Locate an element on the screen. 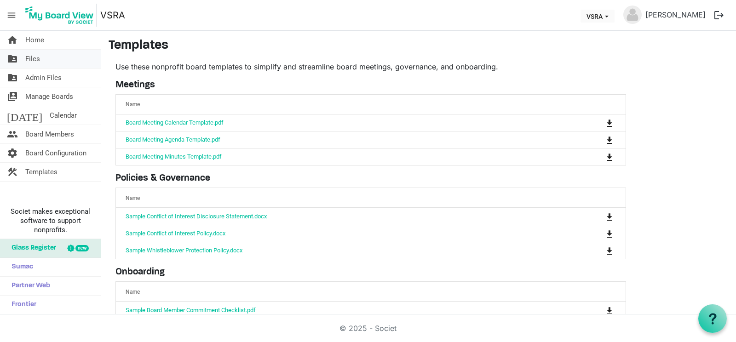 This screenshot has width=736, height=342. img: My Board View Logo is located at coordinates (59, 15).